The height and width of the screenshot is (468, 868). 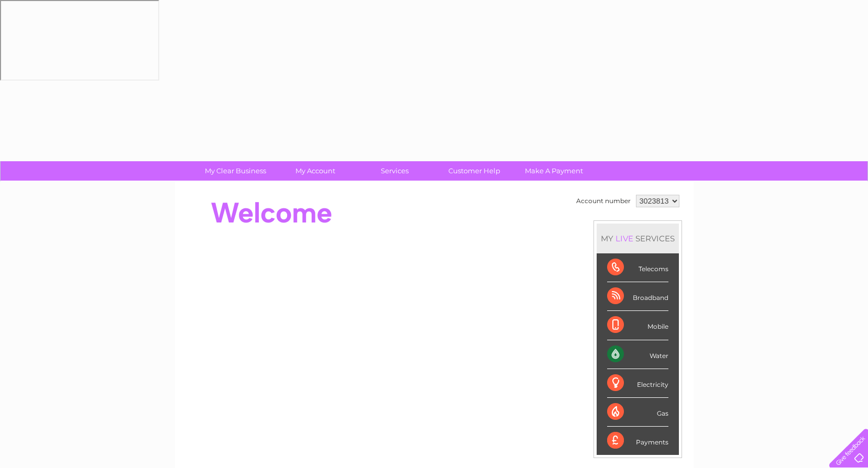 What do you see at coordinates (637, 325) in the screenshot?
I see `div: Mobile` at bounding box center [637, 325].